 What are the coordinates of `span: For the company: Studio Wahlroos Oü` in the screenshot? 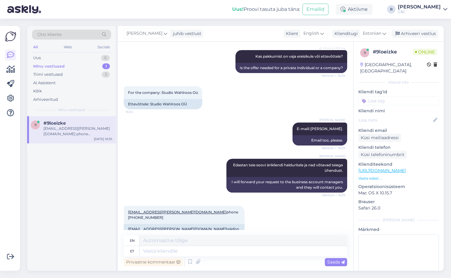 It's located at (163, 92).